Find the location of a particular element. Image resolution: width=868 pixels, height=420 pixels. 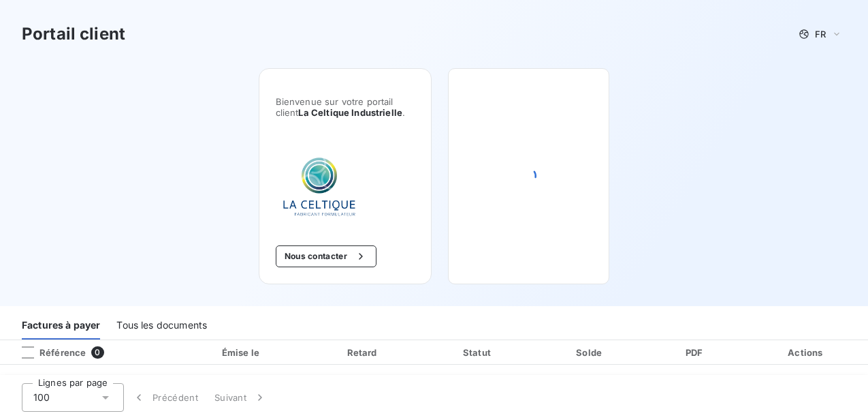

div: PDF is located at coordinates (695, 353).